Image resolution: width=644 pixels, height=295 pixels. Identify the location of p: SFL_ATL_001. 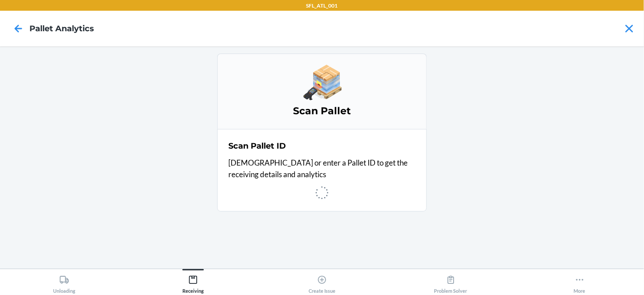
(322, 6).